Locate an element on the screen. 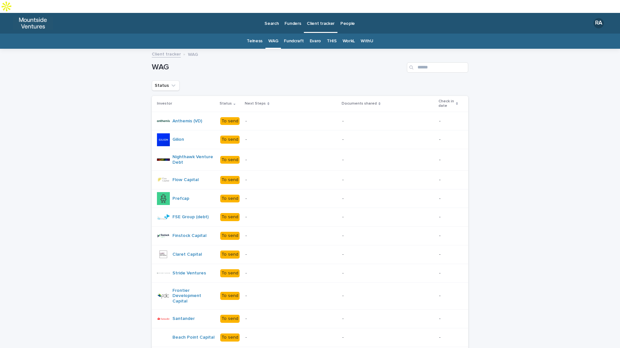 This screenshot has width=620, height=348. a: WAG is located at coordinates (273, 41).